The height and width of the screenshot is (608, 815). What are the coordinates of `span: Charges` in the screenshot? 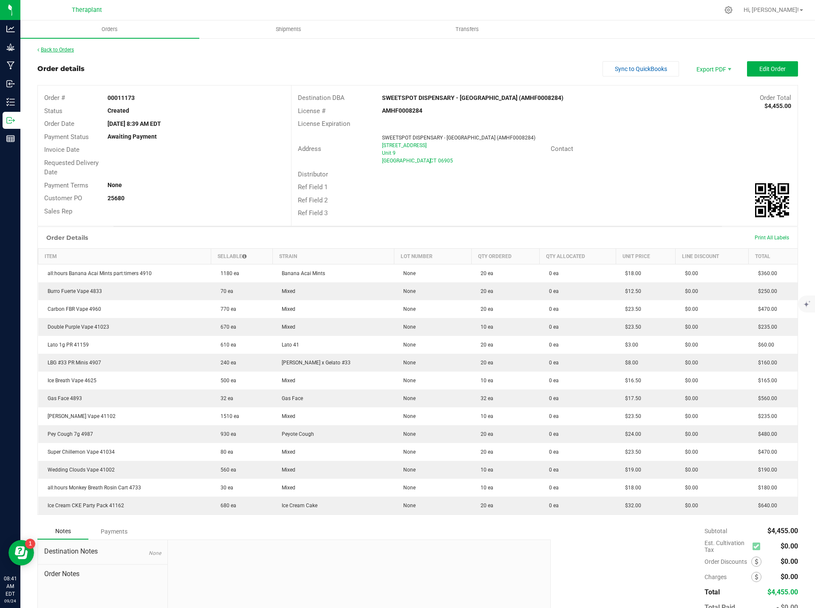 It's located at (728, 577).